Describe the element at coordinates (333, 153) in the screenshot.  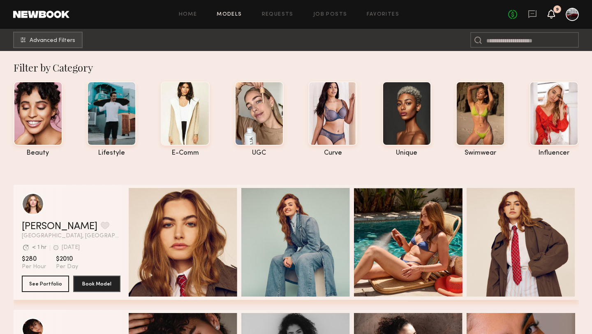
I see `div: curve` at that location.